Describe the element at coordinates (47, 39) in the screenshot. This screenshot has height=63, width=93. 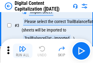
I see `div: TrailBalanceFlat - imported` at that location.